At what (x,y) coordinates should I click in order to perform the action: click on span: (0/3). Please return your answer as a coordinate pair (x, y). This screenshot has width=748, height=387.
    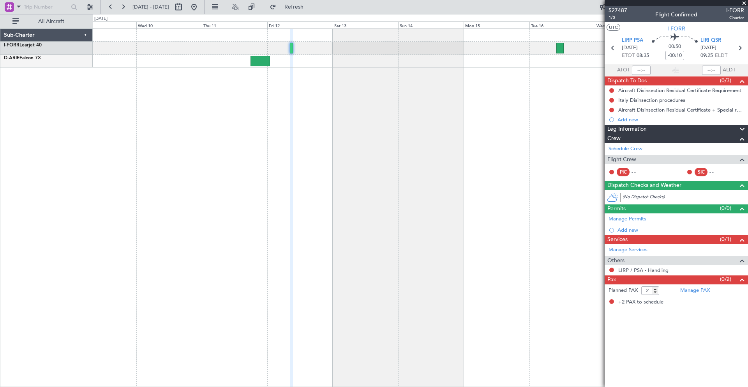
    Looking at the image, I should click on (726, 80).